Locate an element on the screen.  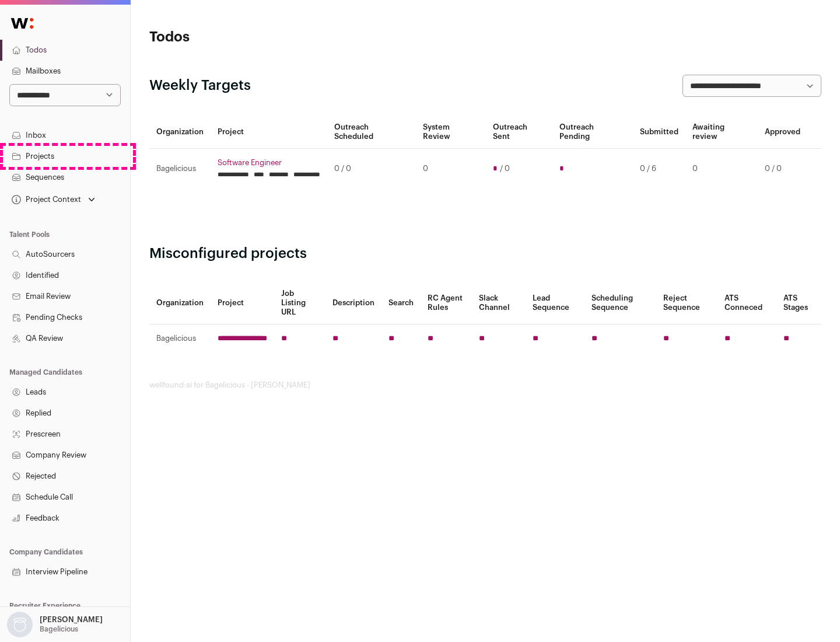
th: Outreach Sent is located at coordinates (519, 132).